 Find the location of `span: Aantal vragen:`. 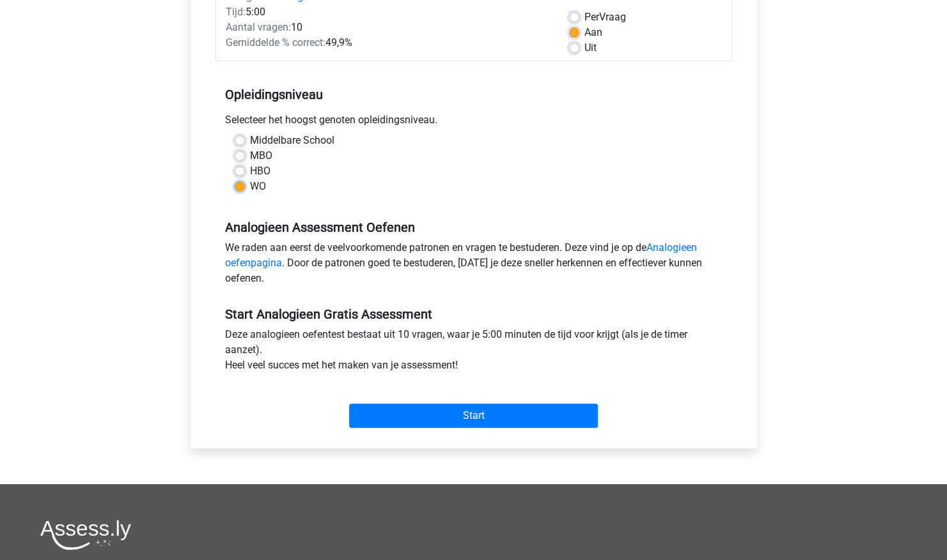

span: Aantal vragen: is located at coordinates (258, 27).